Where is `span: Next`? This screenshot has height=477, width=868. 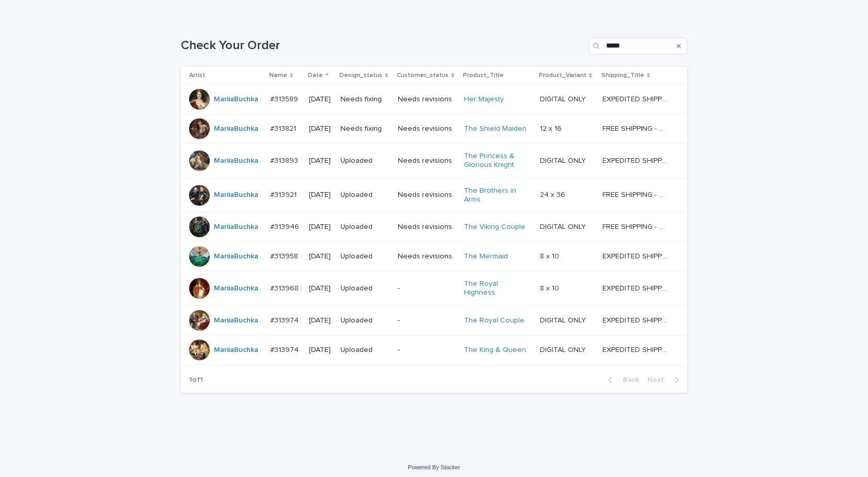
span: Next is located at coordinates (659, 380).